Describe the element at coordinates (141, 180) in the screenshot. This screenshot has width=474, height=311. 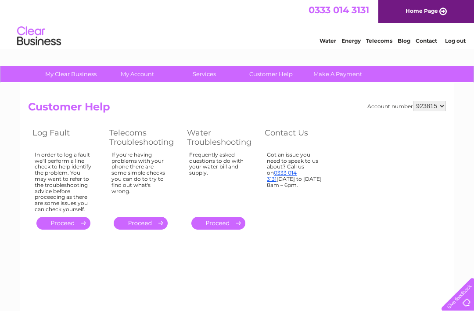
I see `div: If you're having problems with your phone there are some simple checks you can do to try to find ...` at that location.